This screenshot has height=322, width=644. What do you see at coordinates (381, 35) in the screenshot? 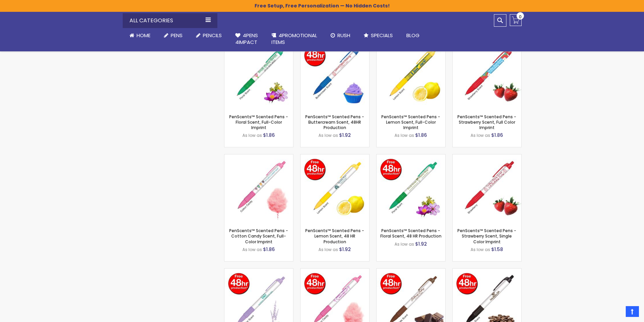
I see `span: Specials` at bounding box center [381, 35].